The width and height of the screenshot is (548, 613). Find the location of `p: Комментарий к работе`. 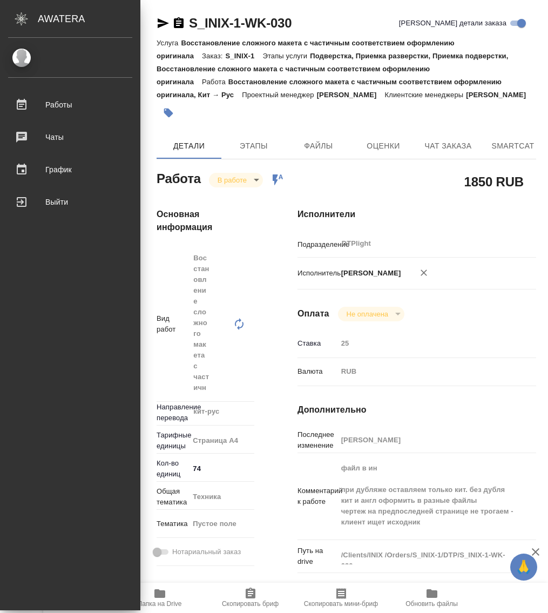

p: Комментарий к работе is located at coordinates (318, 496).